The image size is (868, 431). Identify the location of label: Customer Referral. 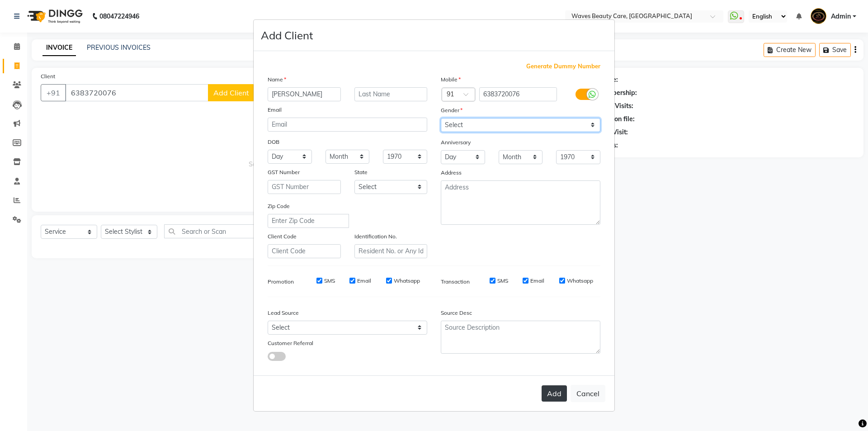
(291, 343).